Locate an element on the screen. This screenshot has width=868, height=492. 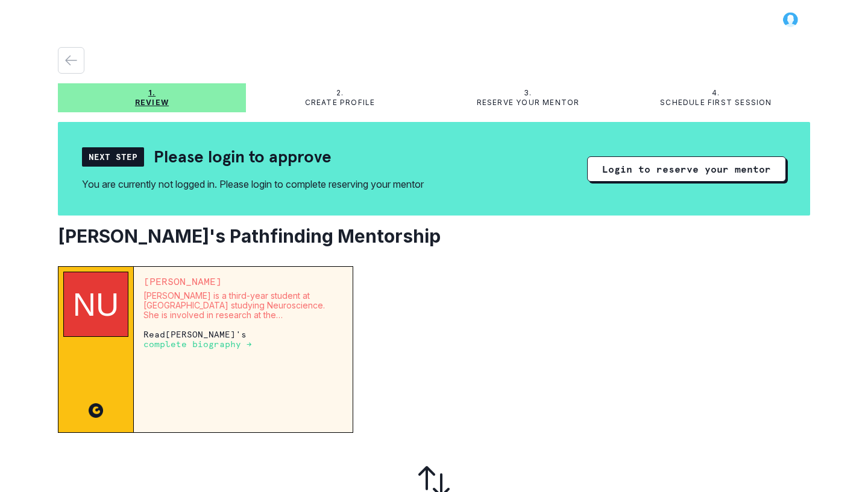
div: You are currently not logged in. Please login to complete reserving your mentor is located at coordinates (253, 184).